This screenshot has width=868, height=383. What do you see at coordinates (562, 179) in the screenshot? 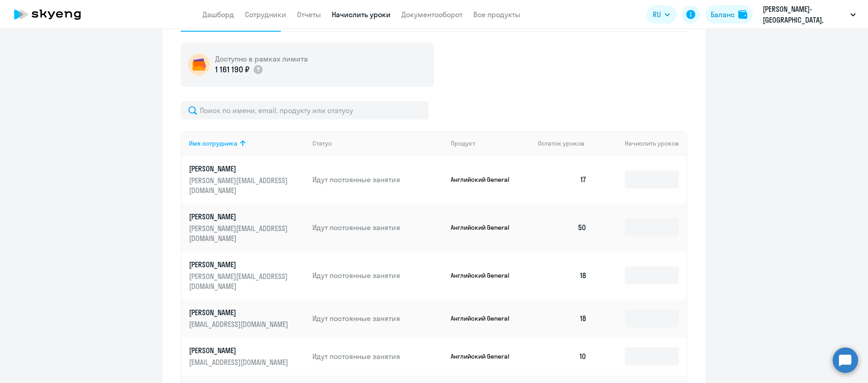
I see `td: 17` at bounding box center [562, 179].